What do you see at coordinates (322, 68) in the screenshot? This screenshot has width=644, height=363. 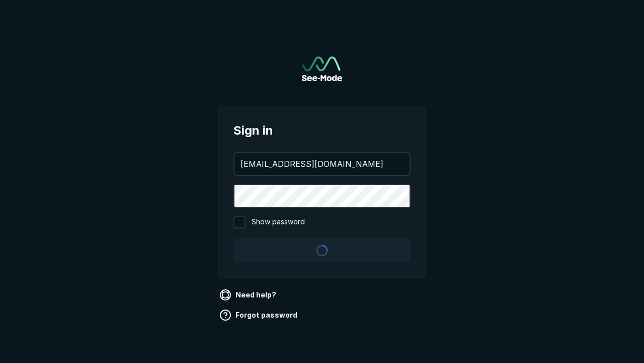 I see `a: Go to sign in` at bounding box center [322, 68].